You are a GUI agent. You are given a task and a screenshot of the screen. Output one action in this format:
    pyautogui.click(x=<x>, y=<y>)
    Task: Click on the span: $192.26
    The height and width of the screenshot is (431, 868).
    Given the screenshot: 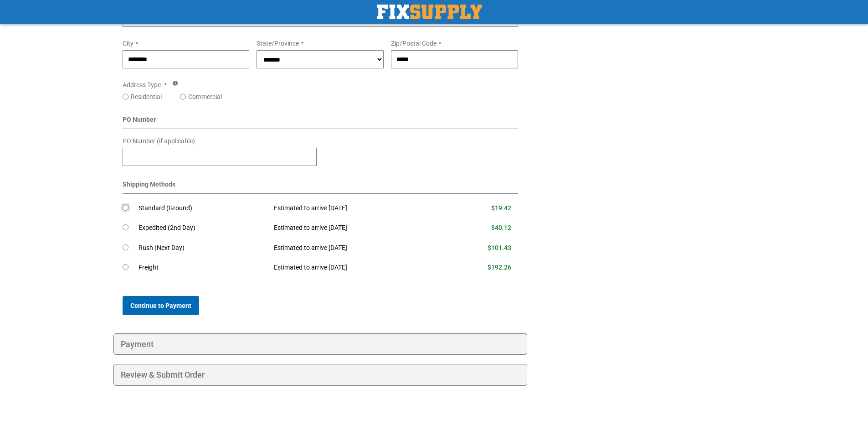 What is the action you would take?
    pyautogui.click(x=500, y=267)
    